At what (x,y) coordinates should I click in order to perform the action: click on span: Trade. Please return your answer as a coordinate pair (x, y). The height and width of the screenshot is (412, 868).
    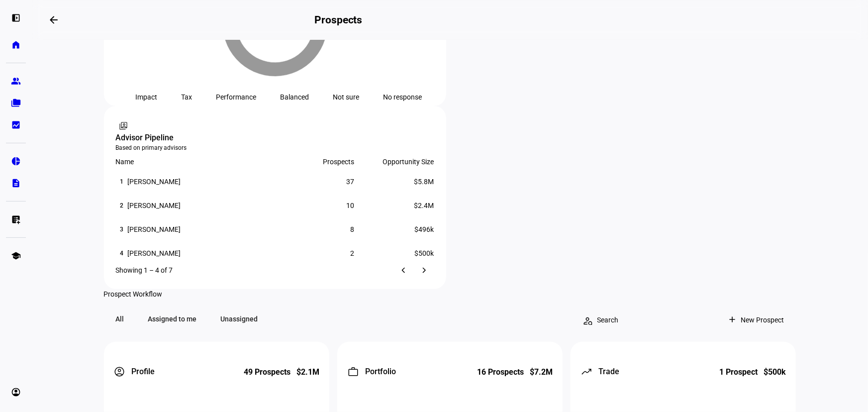
    Looking at the image, I should click on (608, 371).